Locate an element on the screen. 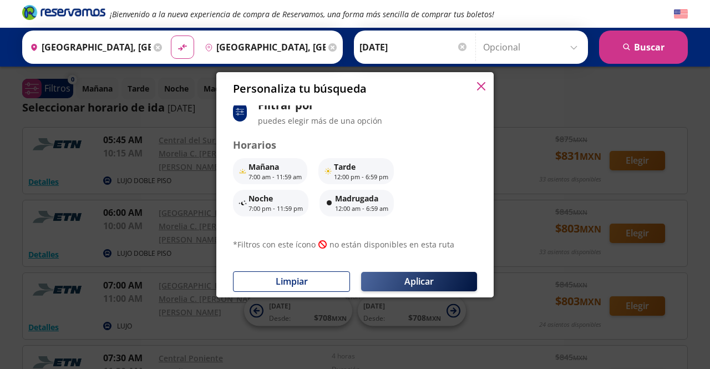  button: Noche7:00 pm - 11:59 pm is located at coordinates (271, 203).